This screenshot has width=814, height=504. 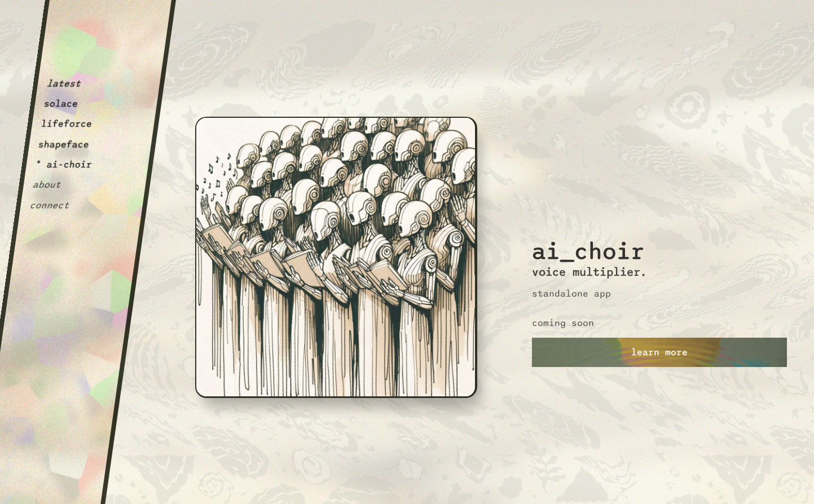 I want to click on button: lifeforce, so click(x=66, y=124).